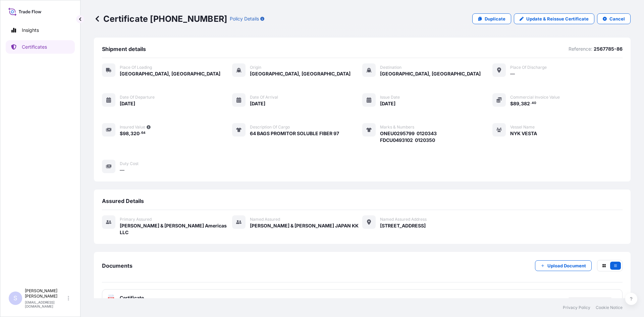 The width and height of the screenshot is (644, 317). Describe the element at coordinates (580, 49) in the screenshot. I see `p: Reference:` at that location.